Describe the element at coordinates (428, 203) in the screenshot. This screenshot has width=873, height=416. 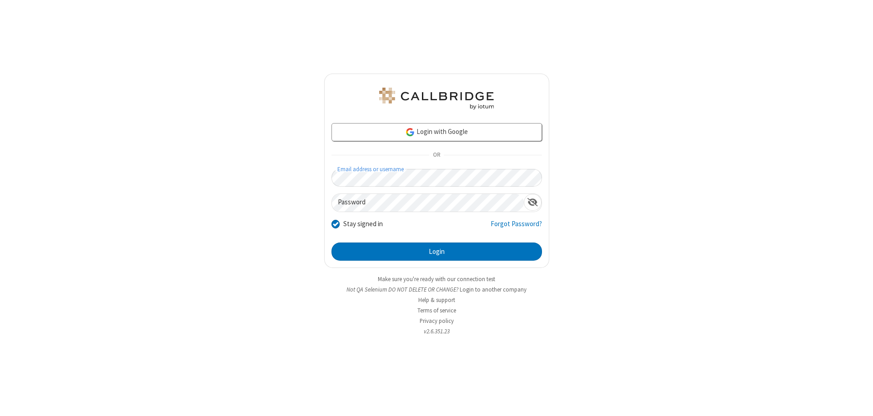
I see `input: Password` at that location.